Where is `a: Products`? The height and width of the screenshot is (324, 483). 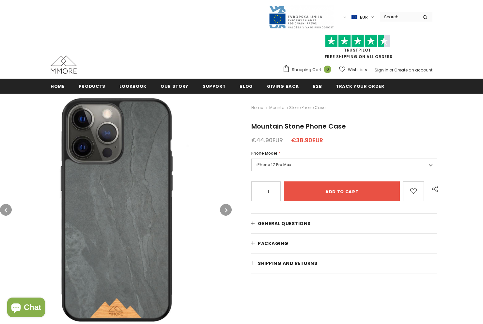
a: Products is located at coordinates (92, 86).